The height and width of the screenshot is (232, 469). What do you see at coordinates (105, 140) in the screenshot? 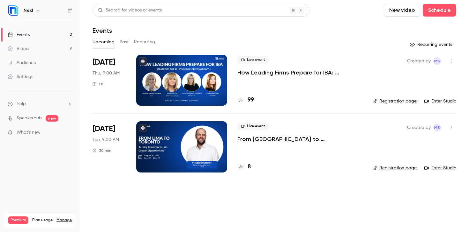
I see `span: Tue, 9:00 AM` at bounding box center [105, 140].